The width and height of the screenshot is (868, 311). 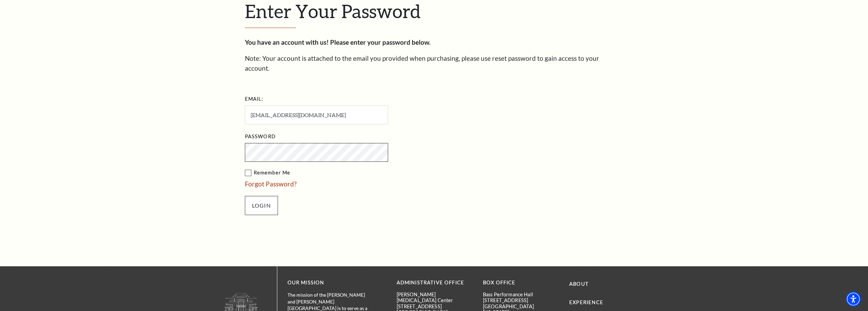 I want to click on p: Note: Your account is attached to the email you provided when purchasing, please use reset passwo..., so click(x=434, y=63).